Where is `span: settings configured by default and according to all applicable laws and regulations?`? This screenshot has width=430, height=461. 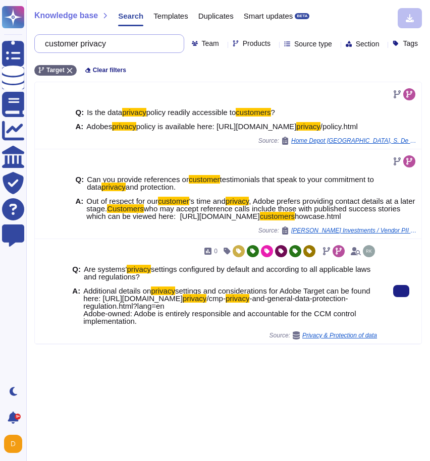 span: settings configured by default and according to all applicable laws and regulations? is located at coordinates (227, 273).